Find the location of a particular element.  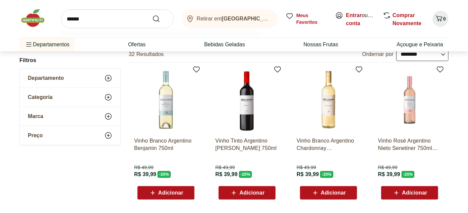

div: Domínio is located at coordinates (43, 42).